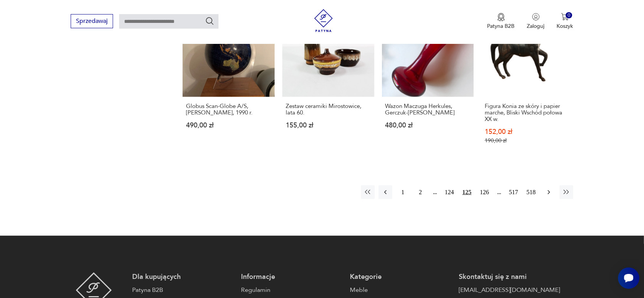 The image size is (644, 298). I want to click on p: 155,00 zł, so click(328, 125).